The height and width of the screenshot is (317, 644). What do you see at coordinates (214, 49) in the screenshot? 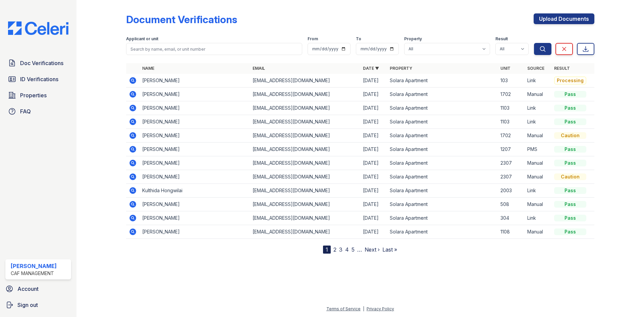
I see `input: Search by name, email, or unit number` at bounding box center [214, 49].